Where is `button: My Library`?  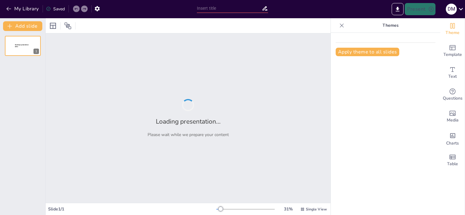
button: My Library is located at coordinates (23, 9).